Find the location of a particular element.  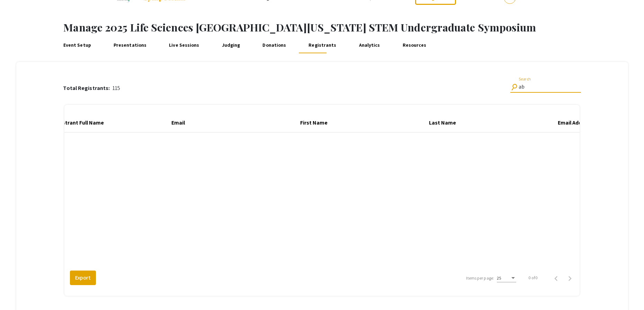

mat-select: Items per page: is located at coordinates (506, 278).